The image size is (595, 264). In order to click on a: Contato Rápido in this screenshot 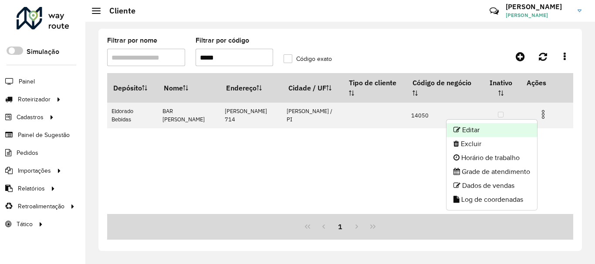, I will do `click(494, 11)`.